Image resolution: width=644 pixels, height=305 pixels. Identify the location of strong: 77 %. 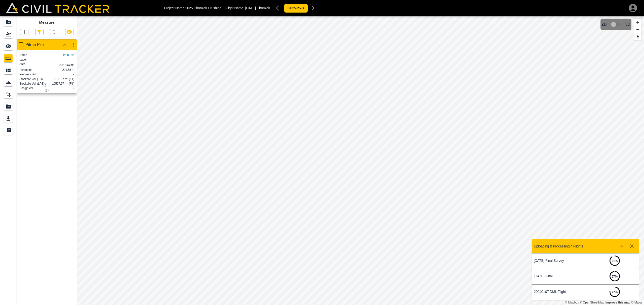
(615, 292).